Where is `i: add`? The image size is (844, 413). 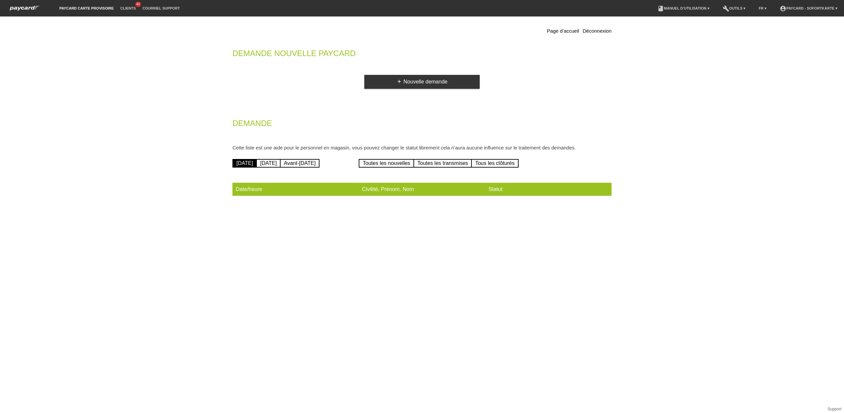 i: add is located at coordinates (399, 81).